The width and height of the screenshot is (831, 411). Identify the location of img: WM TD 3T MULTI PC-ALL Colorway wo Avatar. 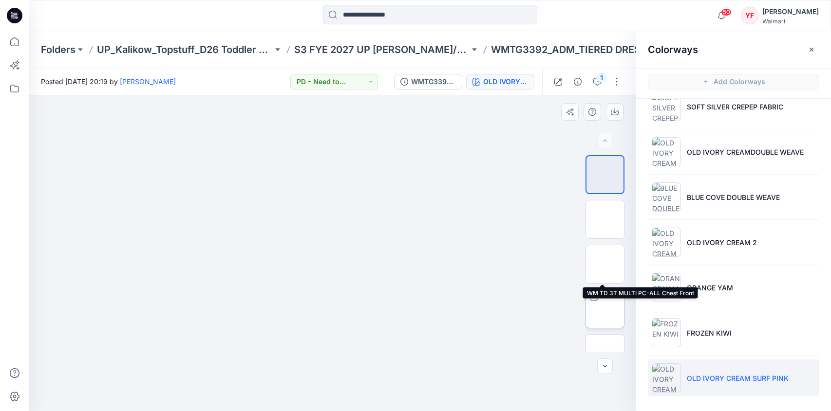
(605, 175).